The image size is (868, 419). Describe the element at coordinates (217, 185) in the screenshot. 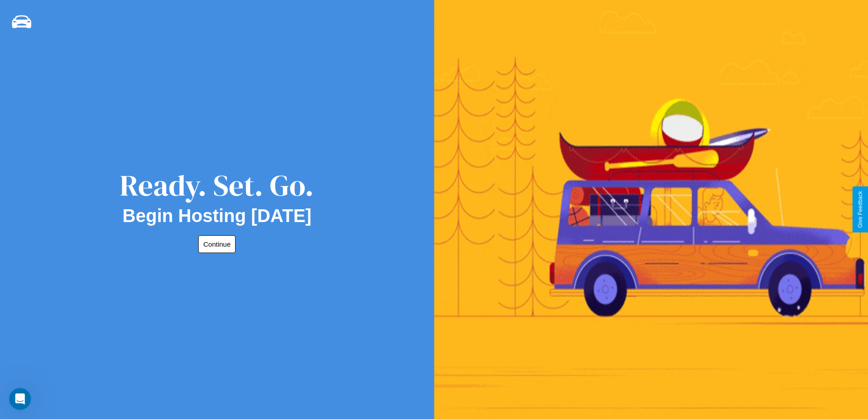

I see `div: Ready. Set. Go.` at that location.